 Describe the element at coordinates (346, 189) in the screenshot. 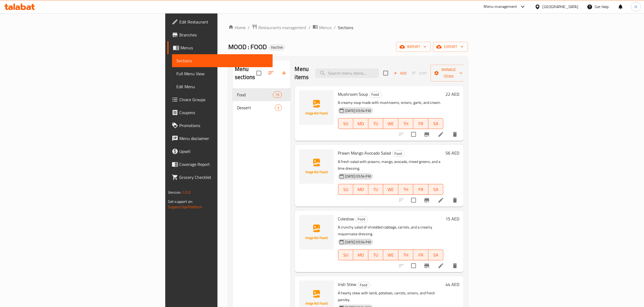

I see `span: SU` at that location.